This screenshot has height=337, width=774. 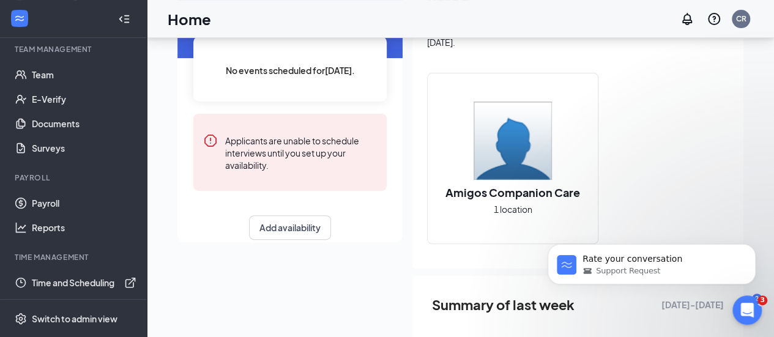 What do you see at coordinates (122, 46) in the screenshot?
I see `div: message notification from Fin, 1d ago. Rate your conversation` at bounding box center [122, 46].